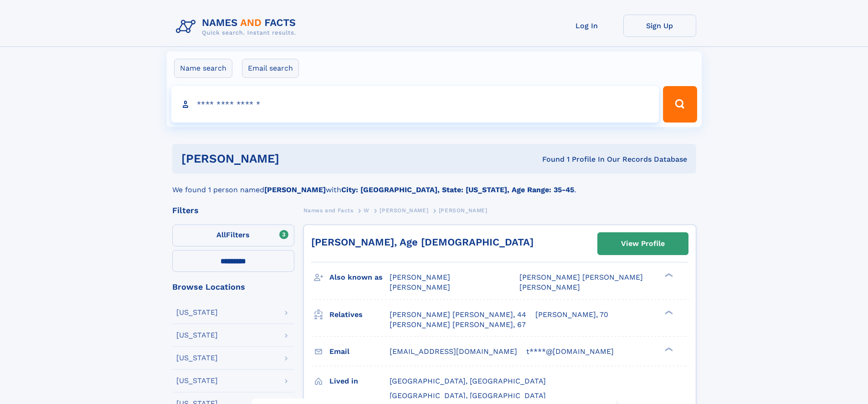  I want to click on div: Found 1 Profile In Our Records Database, so click(549, 159).